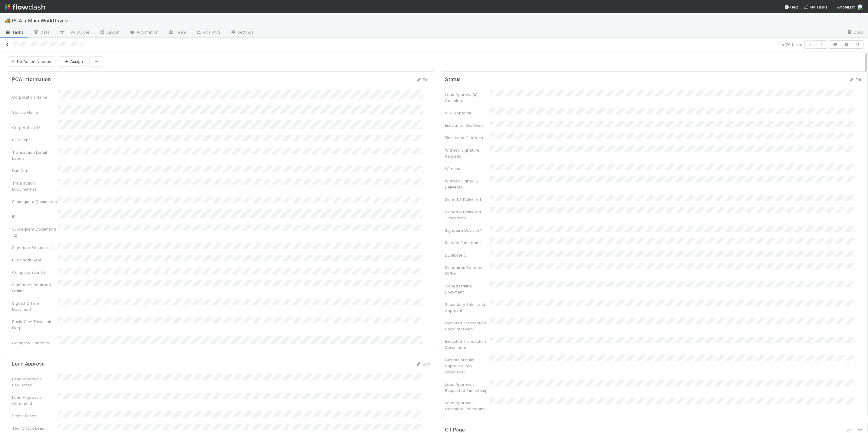 This screenshot has width=868, height=433. Describe the element at coordinates (467, 388) in the screenshot. I see `div: Lead Approvals Requested Timestamp` at that location.